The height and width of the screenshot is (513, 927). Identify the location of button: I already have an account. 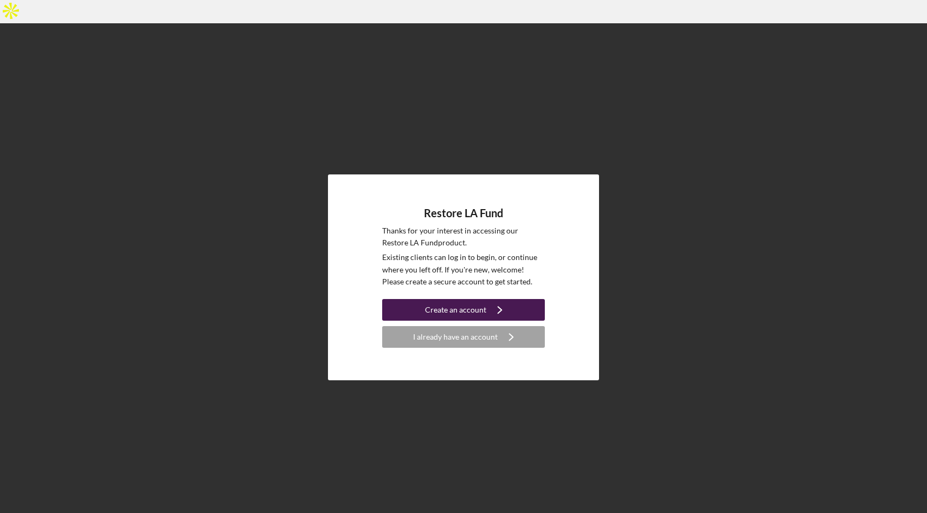
(463, 337).